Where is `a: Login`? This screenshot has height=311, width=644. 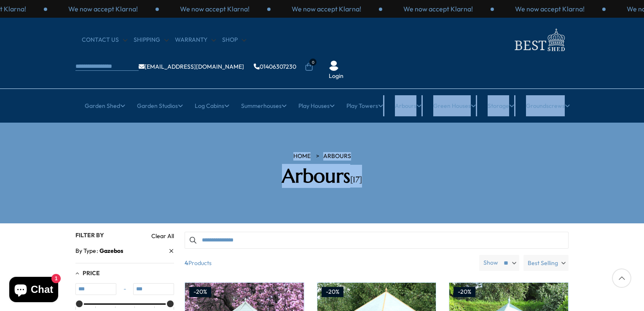
a: Login is located at coordinates (336, 76).